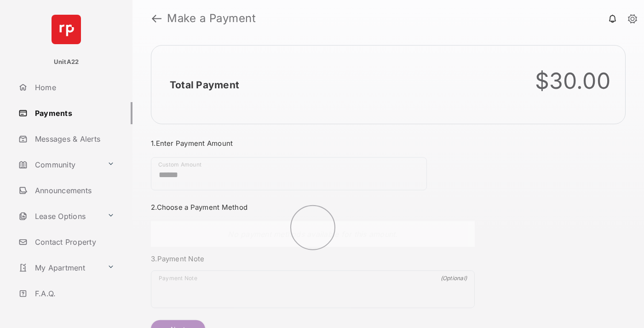 Image resolution: width=644 pixels, height=328 pixels. I want to click on p: UnitA22, so click(66, 62).